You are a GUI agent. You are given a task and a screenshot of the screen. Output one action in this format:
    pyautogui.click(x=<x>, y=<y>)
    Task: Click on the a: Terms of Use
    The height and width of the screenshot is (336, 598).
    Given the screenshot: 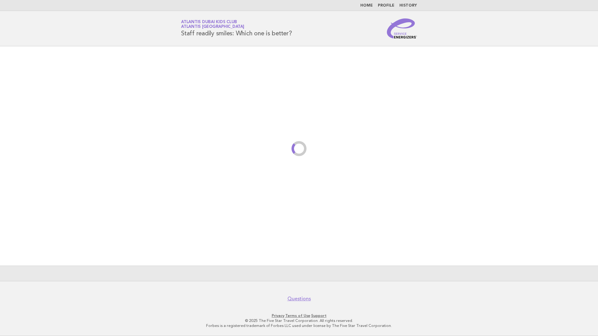 What is the action you would take?
    pyautogui.click(x=298, y=315)
    